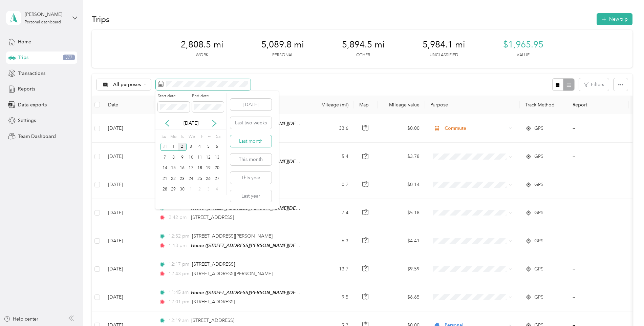  Describe the element at coordinates (475, 128) in the screenshot. I see `span: Commute` at that location.